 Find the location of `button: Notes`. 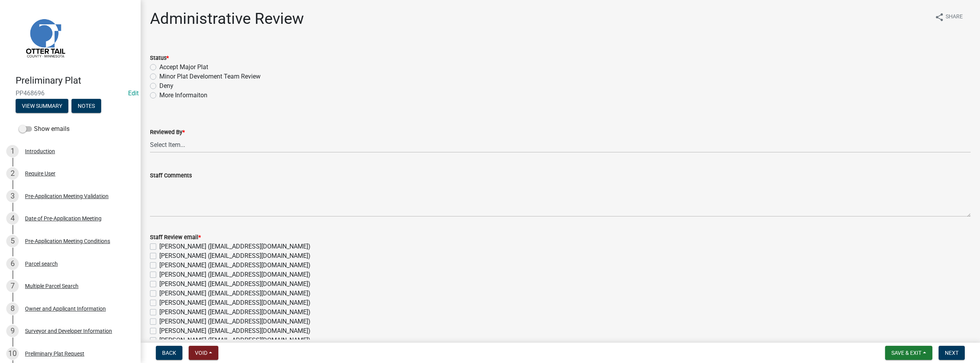

button: Notes is located at coordinates (86, 106).